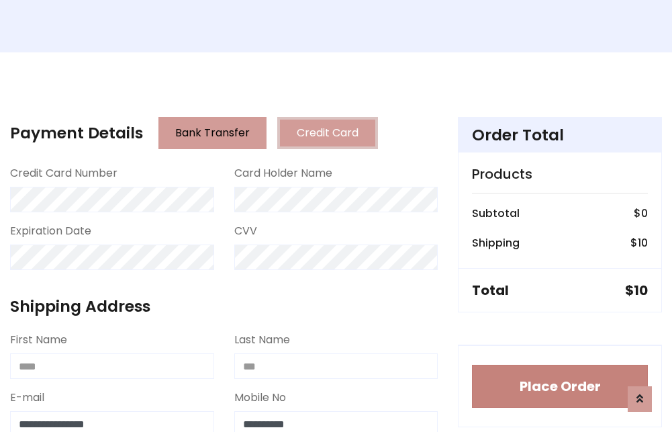 This screenshot has height=432, width=672. What do you see at coordinates (38, 340) in the screenshot?
I see `label: First Name` at bounding box center [38, 340].